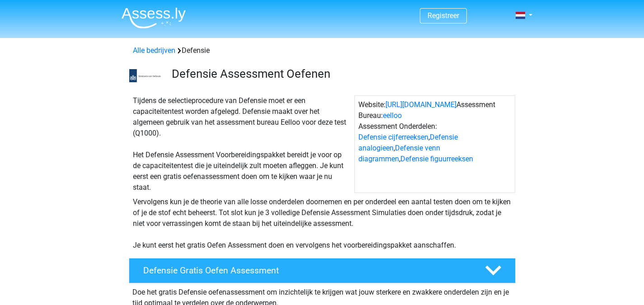  I want to click on div: Vervolgens kun je de theorie van alle losse onderdelen doornemen en per onderdeel een aantal test..., so click(322, 224).